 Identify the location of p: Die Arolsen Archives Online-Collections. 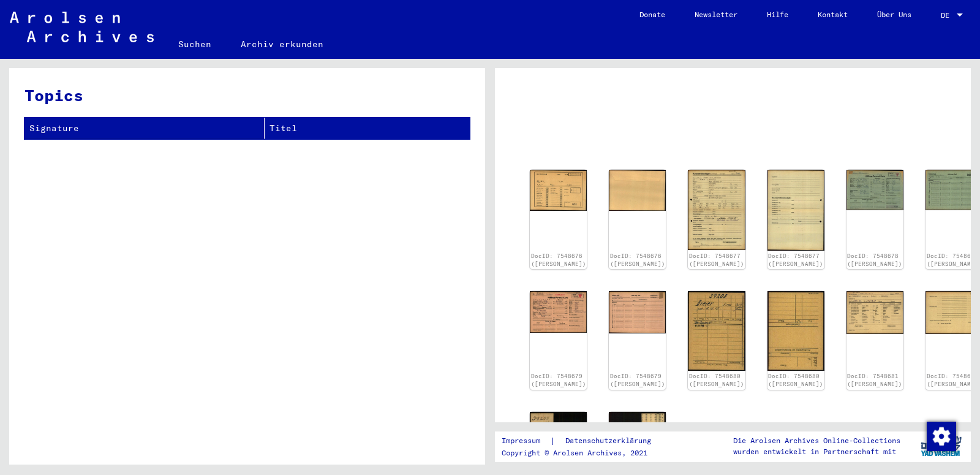
(817, 440).